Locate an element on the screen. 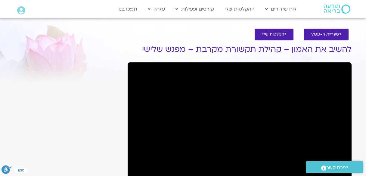 This screenshot has height=176, width=366. a: עזרה is located at coordinates (156, 9).